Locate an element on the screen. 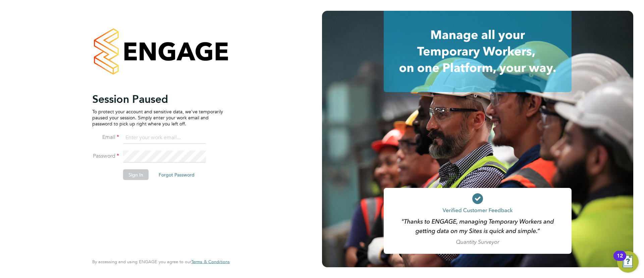 This screenshot has width=644, height=278. p: To protect your account and sensitive data, we've temporarily paused your session. Simply enter y... is located at coordinates (158, 117).